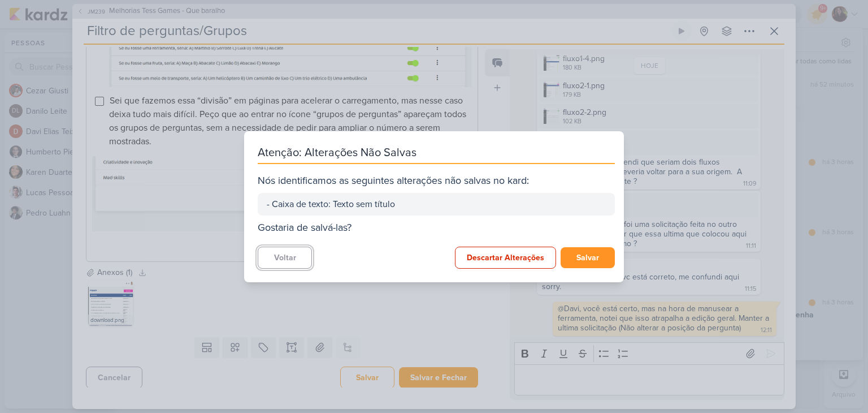 Image resolution: width=868 pixels, height=413 pixels. I want to click on div: Nós identificamos as seguintes alterações não salvas no kard:, so click(436, 180).